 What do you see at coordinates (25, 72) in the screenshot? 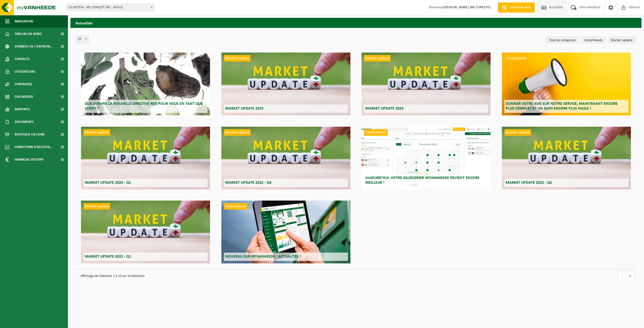
I see `span: Utilisateurs` at bounding box center [25, 72].